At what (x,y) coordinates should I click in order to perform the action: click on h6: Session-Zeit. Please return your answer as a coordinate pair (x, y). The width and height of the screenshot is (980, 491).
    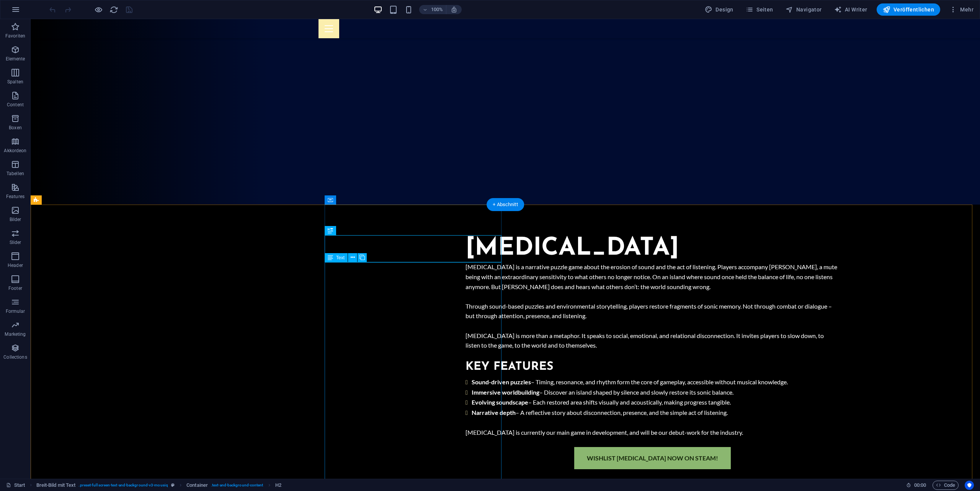
    Looking at the image, I should click on (916, 485).